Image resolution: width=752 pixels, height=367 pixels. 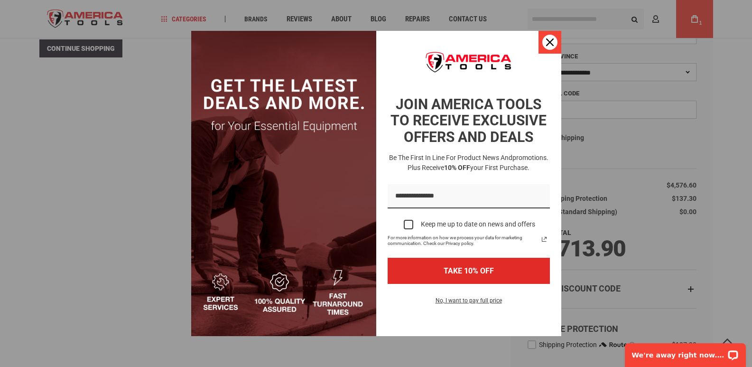 What do you see at coordinates (478, 224) in the screenshot?
I see `div: Keep me up to date on news and offers` at bounding box center [478, 224].